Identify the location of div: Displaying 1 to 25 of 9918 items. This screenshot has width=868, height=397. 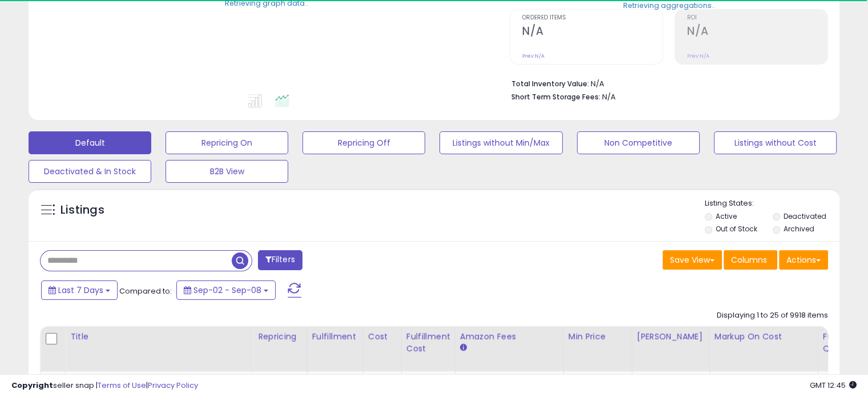
(772, 315).